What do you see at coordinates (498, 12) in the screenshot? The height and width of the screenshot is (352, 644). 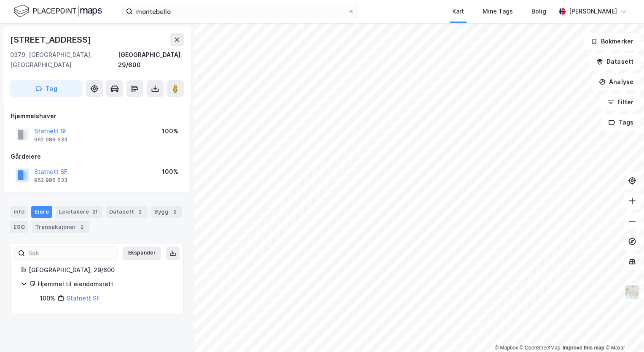 I see `div: Mine Tags` at bounding box center [498, 12].